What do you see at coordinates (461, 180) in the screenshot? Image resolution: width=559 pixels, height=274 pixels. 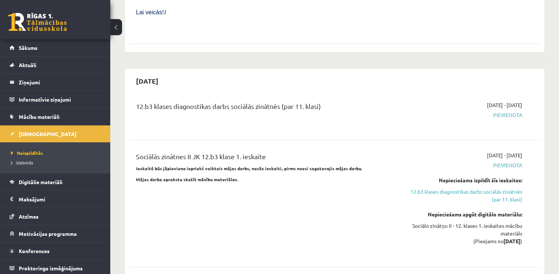 I see `div: Nepieciešams izpildīt šīs ieskaites:` at bounding box center [461, 180].